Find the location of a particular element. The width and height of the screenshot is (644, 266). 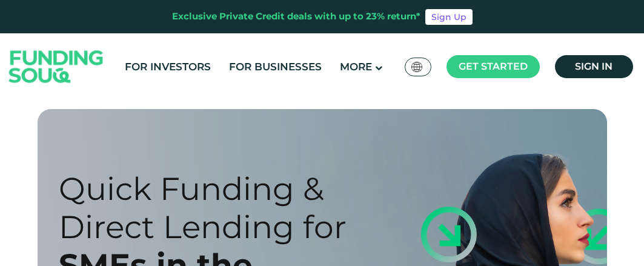

a: Sign in is located at coordinates (594, 66).